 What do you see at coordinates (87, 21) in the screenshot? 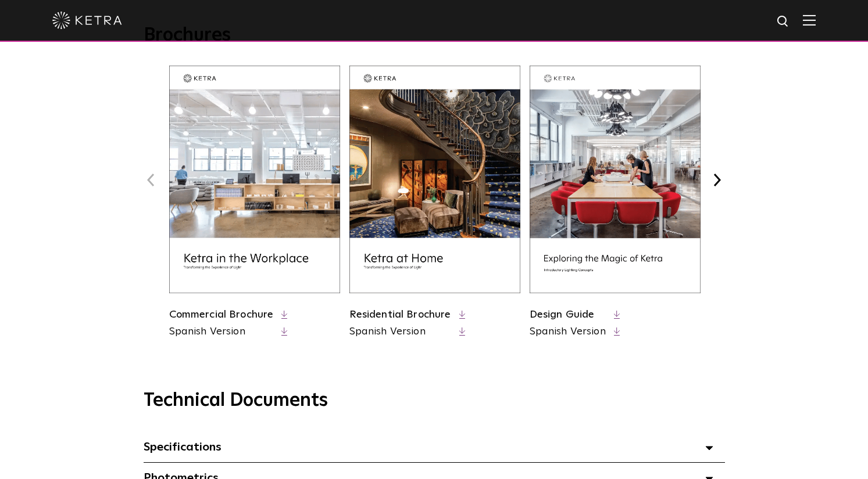
I see `img: ketra-logo-2019-white` at bounding box center [87, 21].